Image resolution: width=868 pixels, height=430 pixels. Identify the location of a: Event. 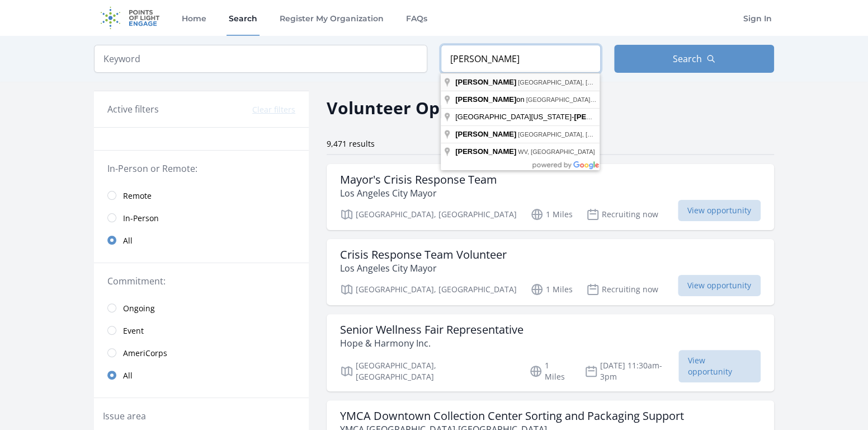
(201, 330).